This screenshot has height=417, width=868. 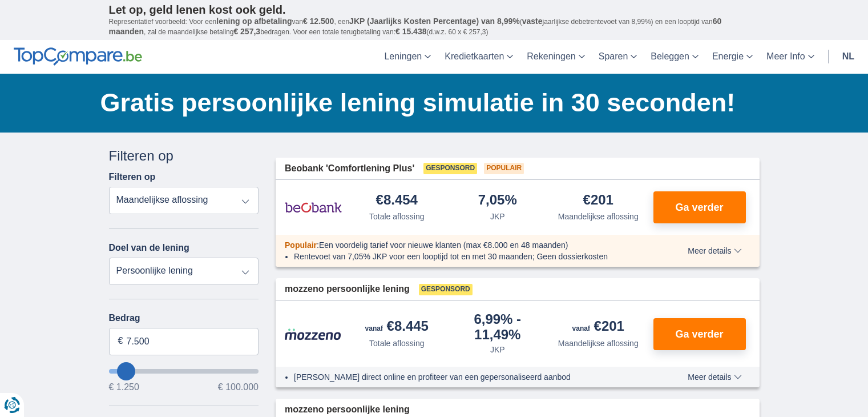 What do you see at coordinates (407, 57) in the screenshot?
I see `a: Leningen` at bounding box center [407, 57].